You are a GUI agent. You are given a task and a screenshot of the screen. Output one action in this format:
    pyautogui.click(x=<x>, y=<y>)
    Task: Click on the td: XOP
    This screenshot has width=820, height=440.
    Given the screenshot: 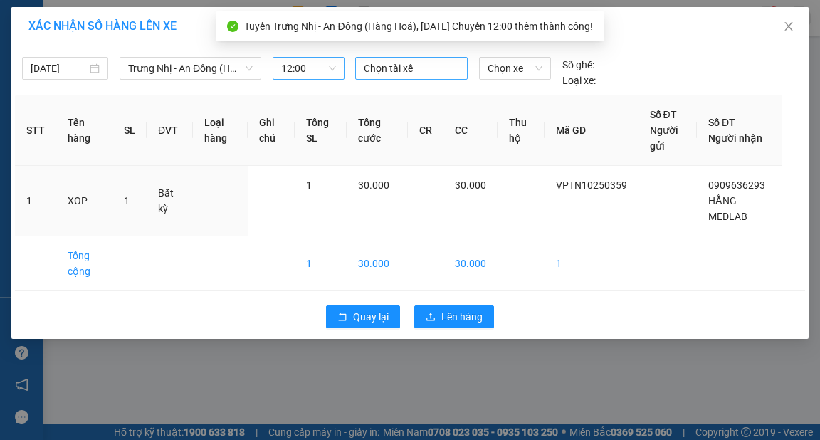 What is the action you would take?
    pyautogui.click(x=84, y=201)
    